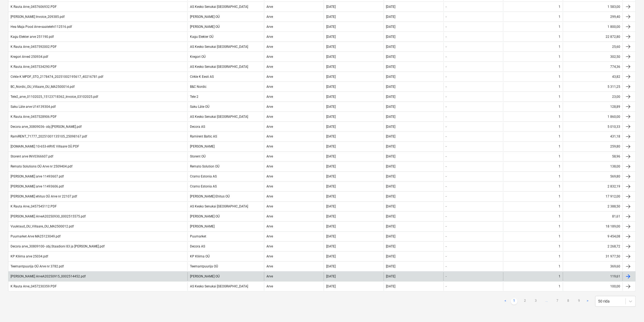  What do you see at coordinates (592, 286) in the screenshot?
I see `div: 100,00` at bounding box center [592, 286].